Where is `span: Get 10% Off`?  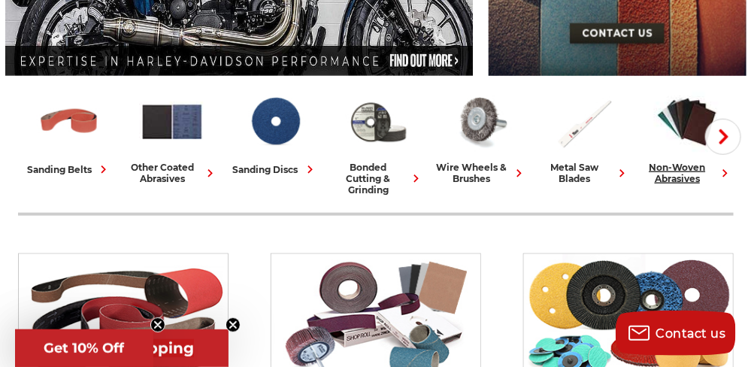 span: Get 10% Off is located at coordinates (84, 348).